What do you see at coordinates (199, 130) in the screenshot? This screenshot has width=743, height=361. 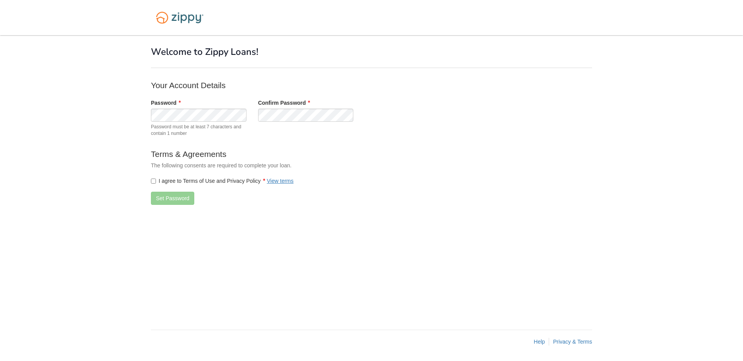 I see `span: Password must be at least 7 characters and contain 1 number` at bounding box center [199, 130].